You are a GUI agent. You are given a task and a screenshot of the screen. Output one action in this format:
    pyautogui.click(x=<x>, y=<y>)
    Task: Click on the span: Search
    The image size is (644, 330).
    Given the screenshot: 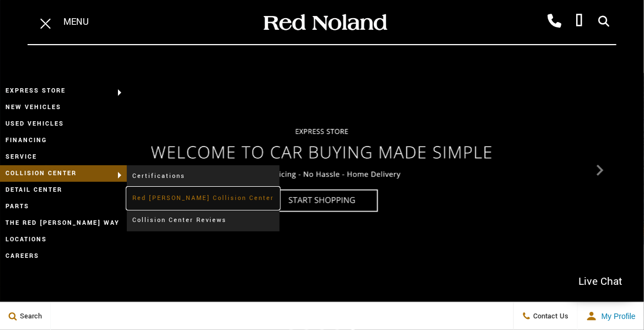 What is the action you would take?
    pyautogui.click(x=29, y=316)
    